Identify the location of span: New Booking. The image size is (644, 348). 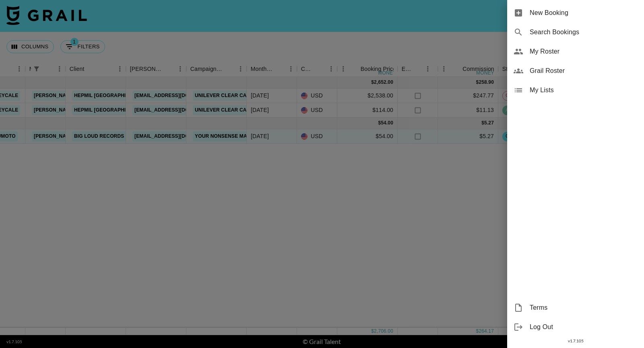
(584, 13).